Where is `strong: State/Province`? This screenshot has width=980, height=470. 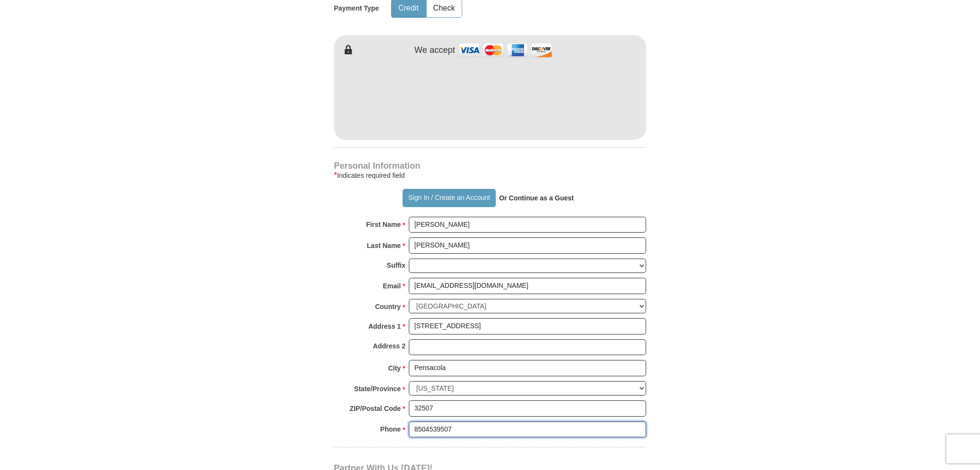 strong: State/Province is located at coordinates (378, 388).